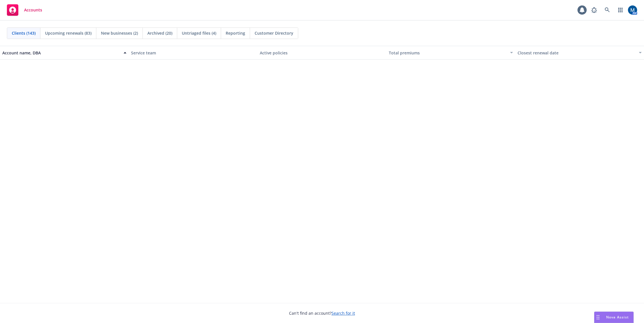  Describe the element at coordinates (594, 10) in the screenshot. I see `a: Report a Bug` at that location.